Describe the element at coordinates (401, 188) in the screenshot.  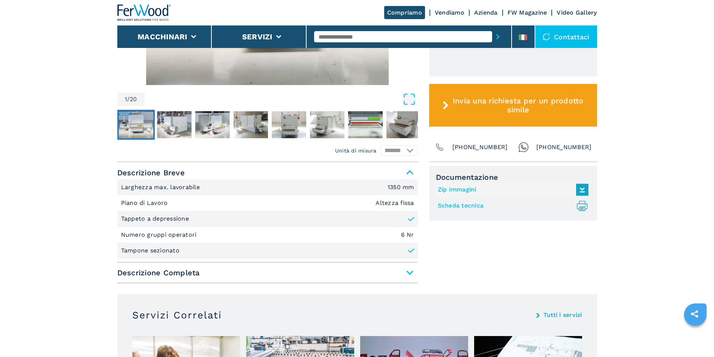
I see `em: 1350 mm` at that location.